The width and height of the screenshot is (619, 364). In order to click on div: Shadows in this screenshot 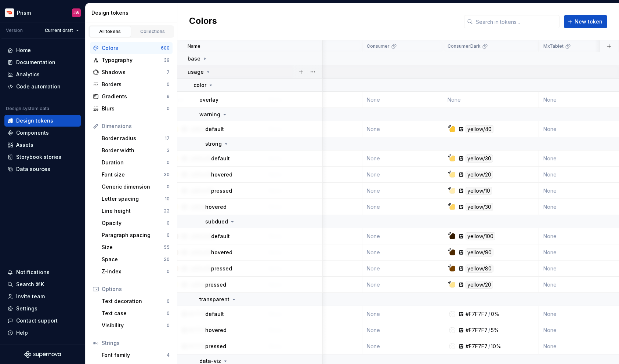, I will do `click(134, 72)`.